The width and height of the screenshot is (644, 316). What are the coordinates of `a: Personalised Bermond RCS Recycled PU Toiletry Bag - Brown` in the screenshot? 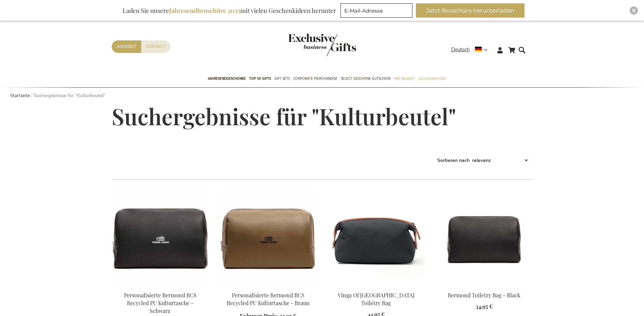 It's located at (268, 286).